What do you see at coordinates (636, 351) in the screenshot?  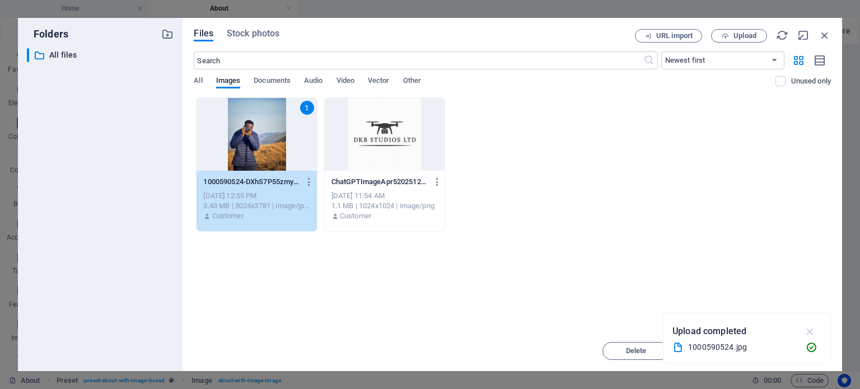 I see `span: Delete` at bounding box center [636, 351].